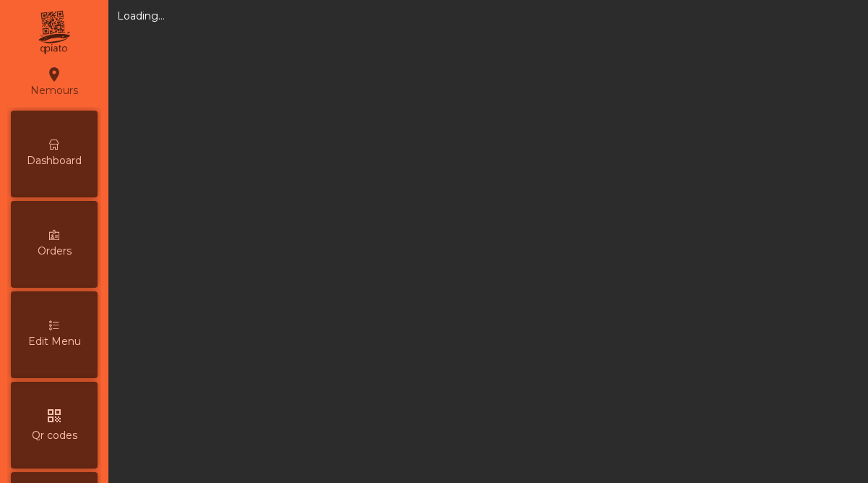 This screenshot has width=868, height=483. Describe the element at coordinates (54, 436) in the screenshot. I see `span: Qr codes` at that location.